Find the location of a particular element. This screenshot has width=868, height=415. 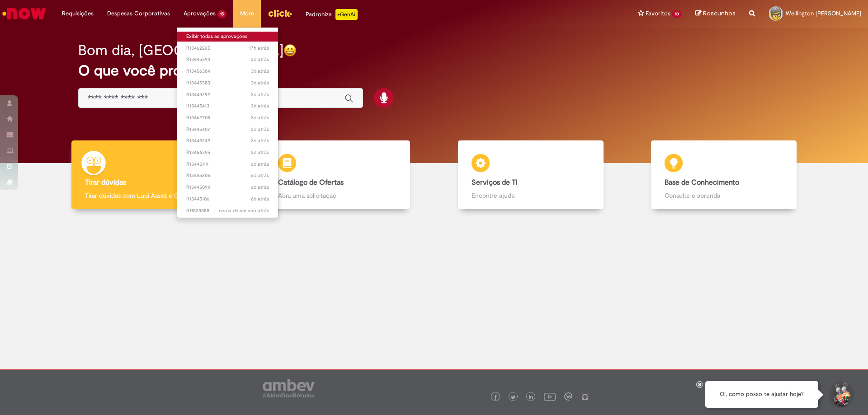

p: Encontre ajuda is located at coordinates (531, 196).